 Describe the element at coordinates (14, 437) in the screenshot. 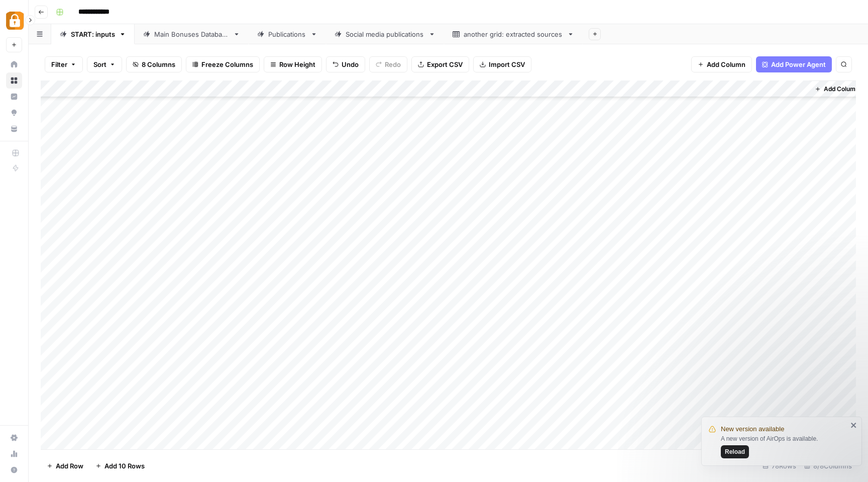

I see `a: Settings` at that location.